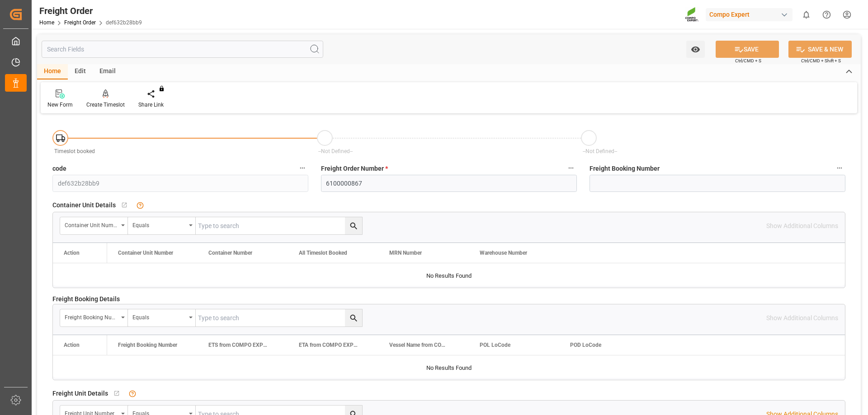 This screenshot has width=868, height=415. What do you see at coordinates (748, 61) in the screenshot?
I see `span: Ctrl/CMD + S` at bounding box center [748, 61].